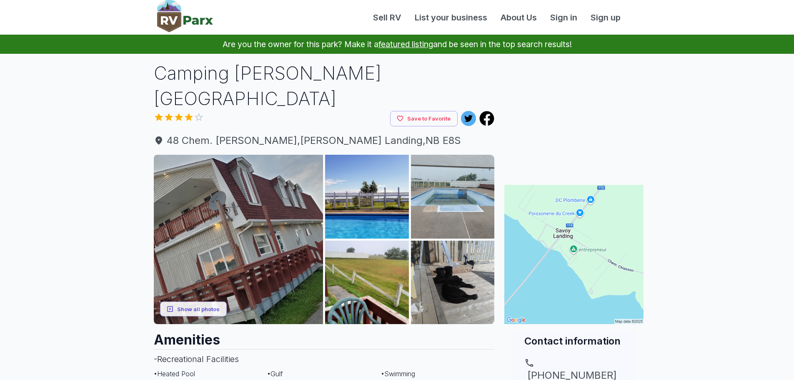 The height and width of the screenshot is (380, 794). What do you see at coordinates (574, 340) in the screenshot?
I see `h2: Contact information` at bounding box center [574, 340].